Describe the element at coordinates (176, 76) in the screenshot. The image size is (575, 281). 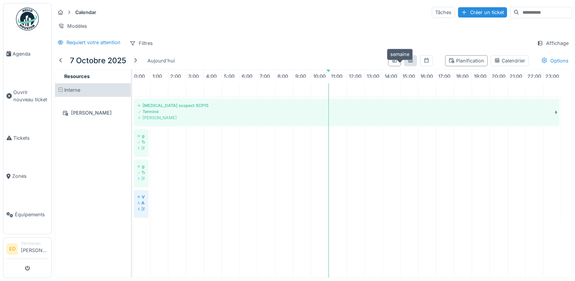
I see `a: 2:00` at that location.